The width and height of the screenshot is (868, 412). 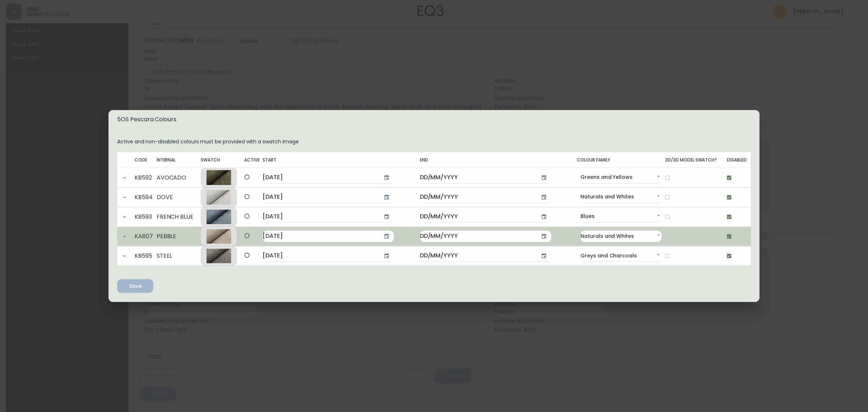 What do you see at coordinates (621, 177) in the screenshot?
I see `div: Greens and Yellows` at bounding box center [621, 177].